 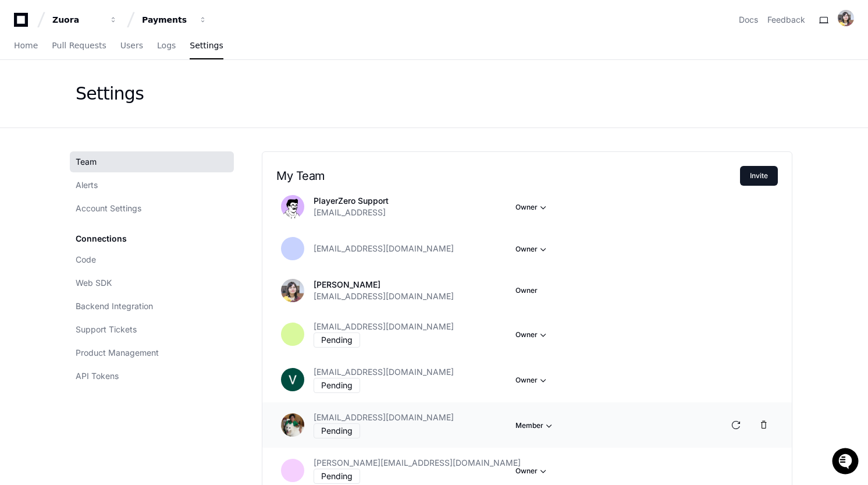 What do you see at coordinates (293, 206) in the screenshot?
I see `img: avatar` at bounding box center [293, 206].